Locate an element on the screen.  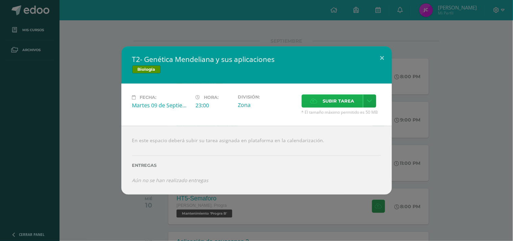
div: En este espacio deberá subir su tarea asignada en plataforma en la calendarización. is located at coordinates (257, 160).